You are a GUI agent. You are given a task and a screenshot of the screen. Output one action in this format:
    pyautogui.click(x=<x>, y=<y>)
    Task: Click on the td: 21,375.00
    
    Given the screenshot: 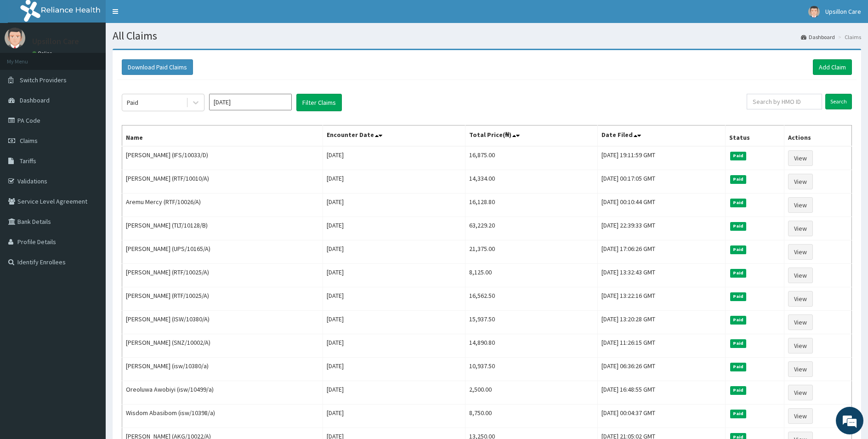 What is the action you would take?
    pyautogui.click(x=532, y=252)
    